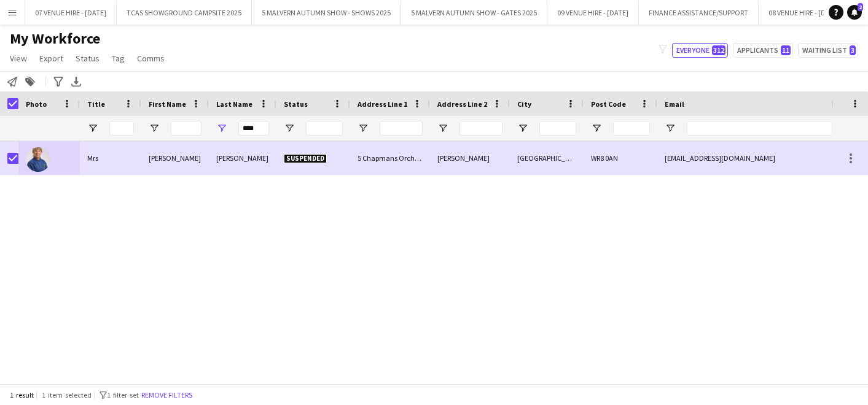  I want to click on span: 1 item selected, so click(66, 395).